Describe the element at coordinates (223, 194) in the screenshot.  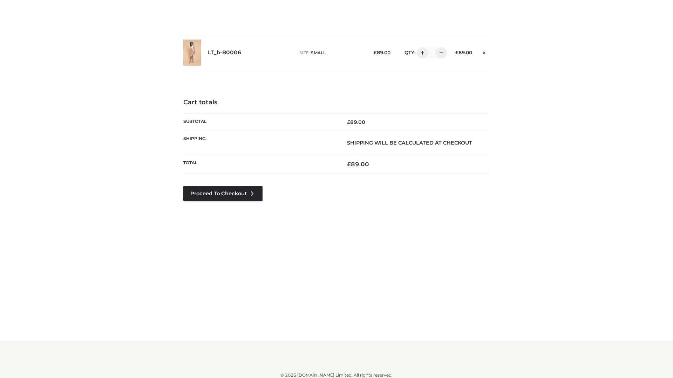
I see `a: Proceed to Checkout` at that location.